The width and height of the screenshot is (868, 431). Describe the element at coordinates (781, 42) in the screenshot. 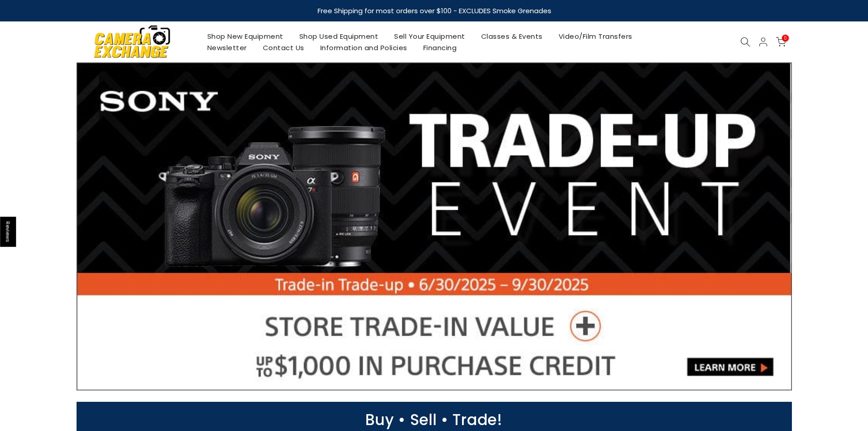

I see `a: 0` at that location.